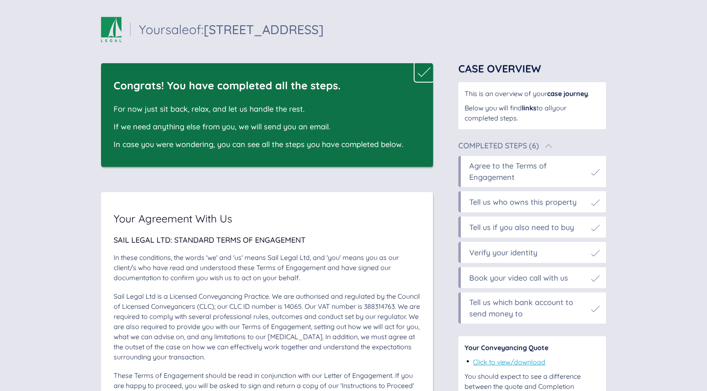 This screenshot has height=391, width=707. I want to click on span: Case Overview, so click(500, 68).